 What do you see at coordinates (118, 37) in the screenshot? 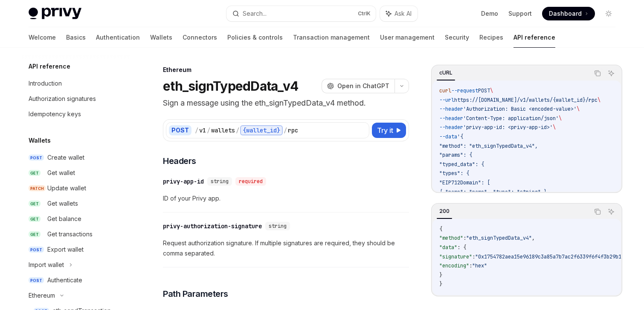
I see `a: Authentication` at bounding box center [118, 37].